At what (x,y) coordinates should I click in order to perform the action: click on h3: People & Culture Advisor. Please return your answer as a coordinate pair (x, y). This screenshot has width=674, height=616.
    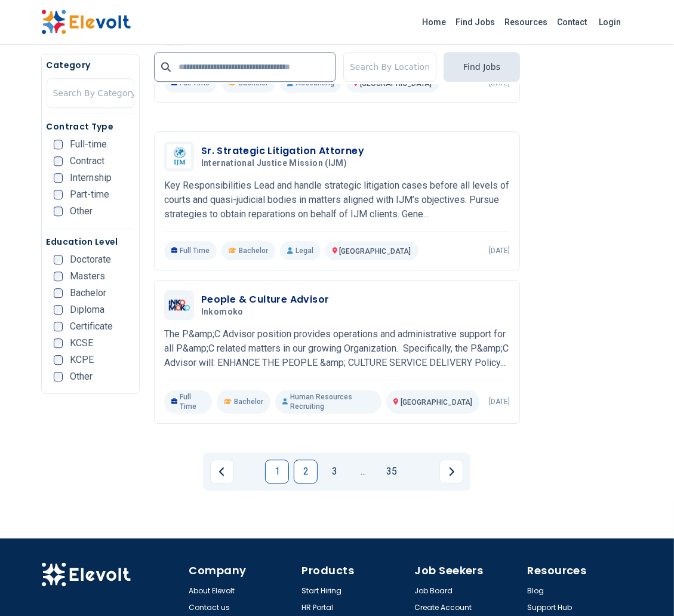
    Looking at the image, I should click on (265, 300).